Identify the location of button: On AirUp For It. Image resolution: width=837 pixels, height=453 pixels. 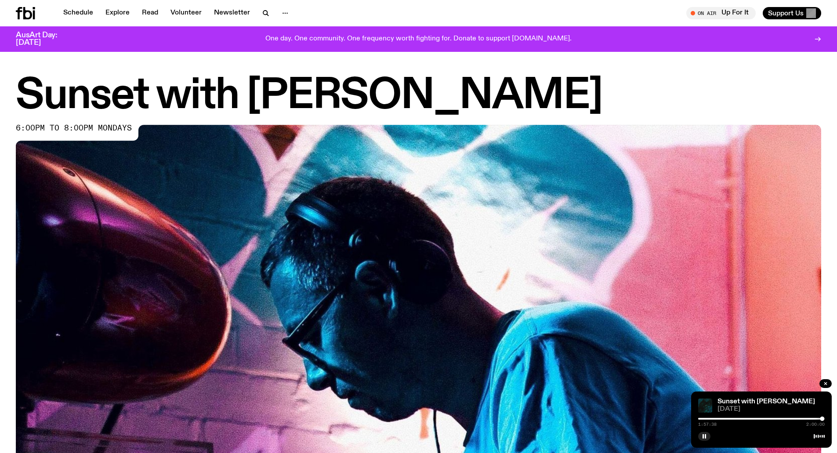
(721, 13).